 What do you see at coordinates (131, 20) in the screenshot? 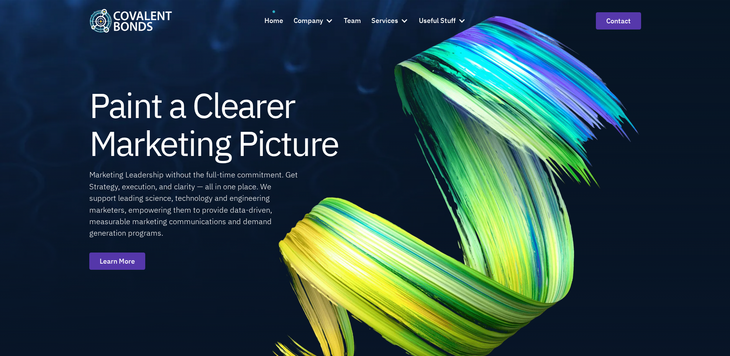
I see `img: Covalent Bonds White / Teal Logo` at bounding box center [131, 20].